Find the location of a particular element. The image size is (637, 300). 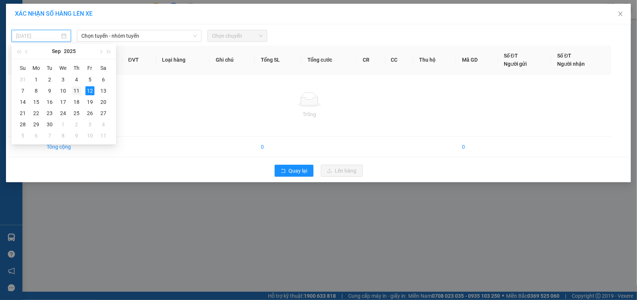

td: 2025-10-09 is located at coordinates (76, 135).